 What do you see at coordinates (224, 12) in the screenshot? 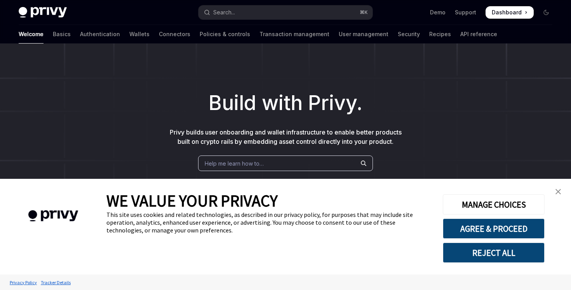
I see `div: Search...` at bounding box center [224, 12].